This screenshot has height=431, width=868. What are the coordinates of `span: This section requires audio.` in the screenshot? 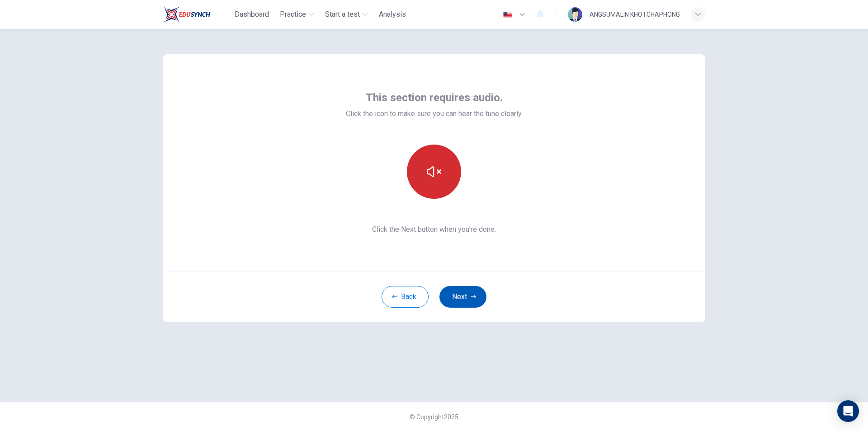 It's located at (434, 97).